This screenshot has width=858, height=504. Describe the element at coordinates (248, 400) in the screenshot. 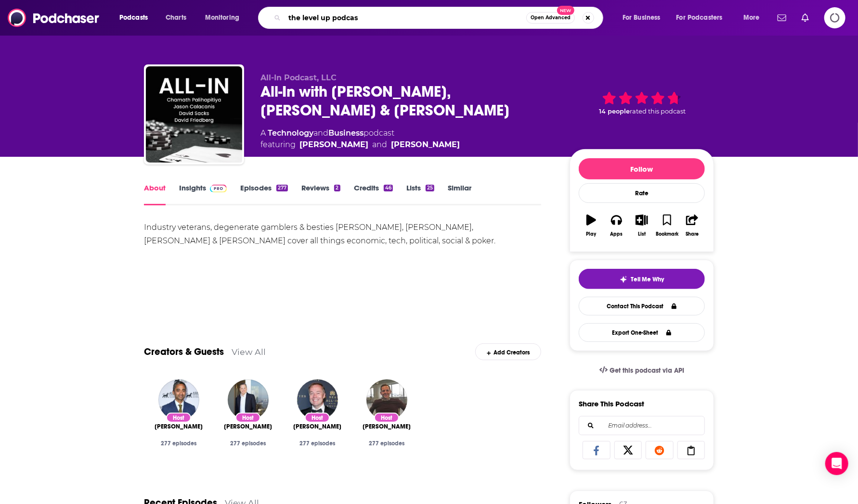

I see `img: David O. Sacks` at that location.